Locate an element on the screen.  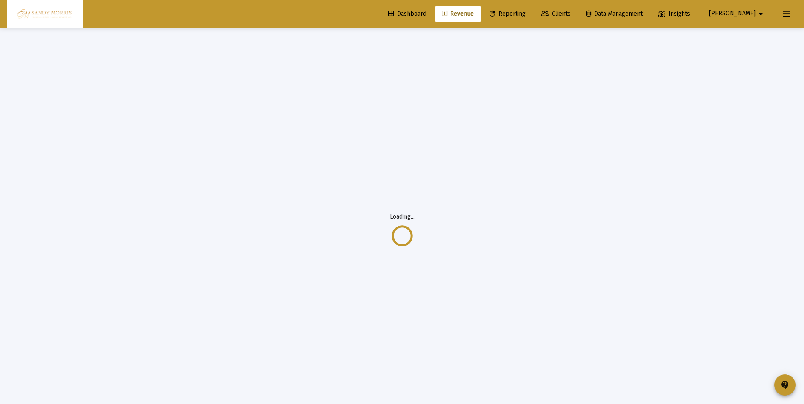
span: Reporting is located at coordinates (507, 14).